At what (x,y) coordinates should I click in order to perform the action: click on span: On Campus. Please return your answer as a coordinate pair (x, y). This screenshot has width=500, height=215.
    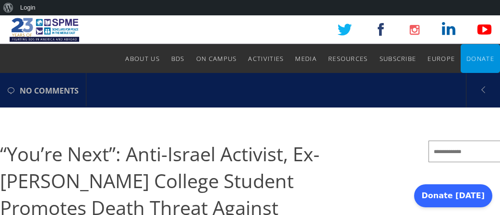
    Looking at the image, I should click on (216, 58).